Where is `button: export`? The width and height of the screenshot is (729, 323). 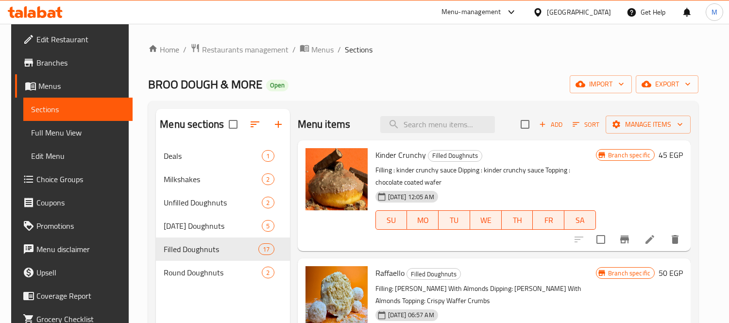
button: export is located at coordinates (667, 84).